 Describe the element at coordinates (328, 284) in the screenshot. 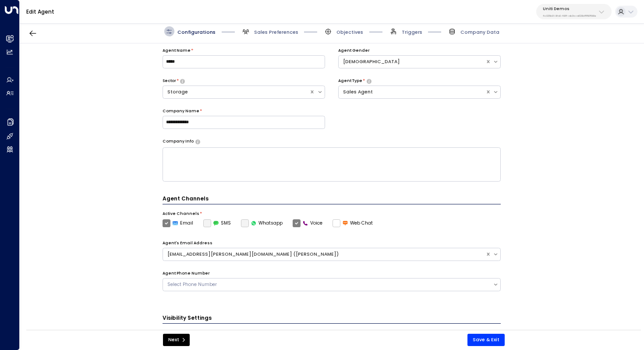

I see `div: Select Phone Number` at that location.